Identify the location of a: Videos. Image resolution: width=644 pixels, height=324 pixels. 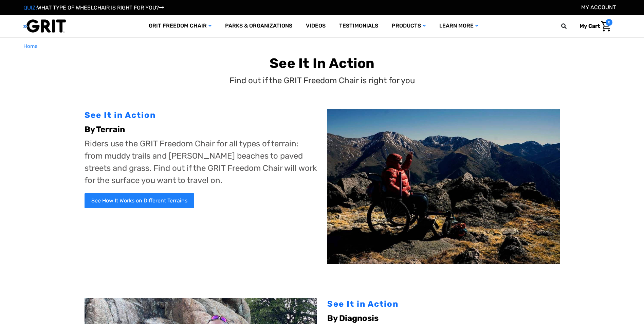
(316, 26).